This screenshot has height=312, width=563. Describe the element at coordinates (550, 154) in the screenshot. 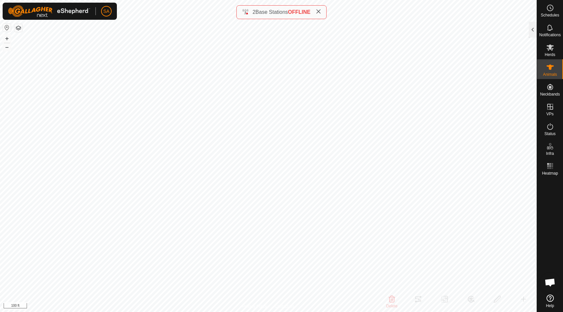

I see `span: Infra` at that location.